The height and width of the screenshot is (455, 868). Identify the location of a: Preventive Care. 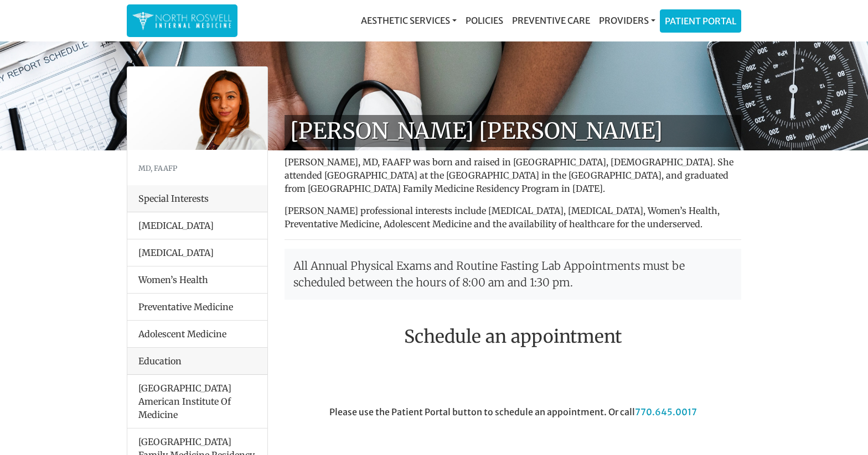
(550, 21).